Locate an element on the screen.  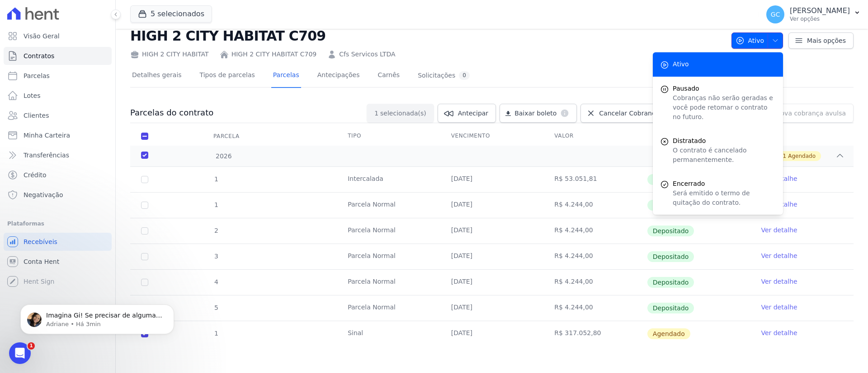
th: Situação is located at coordinates (698, 136).